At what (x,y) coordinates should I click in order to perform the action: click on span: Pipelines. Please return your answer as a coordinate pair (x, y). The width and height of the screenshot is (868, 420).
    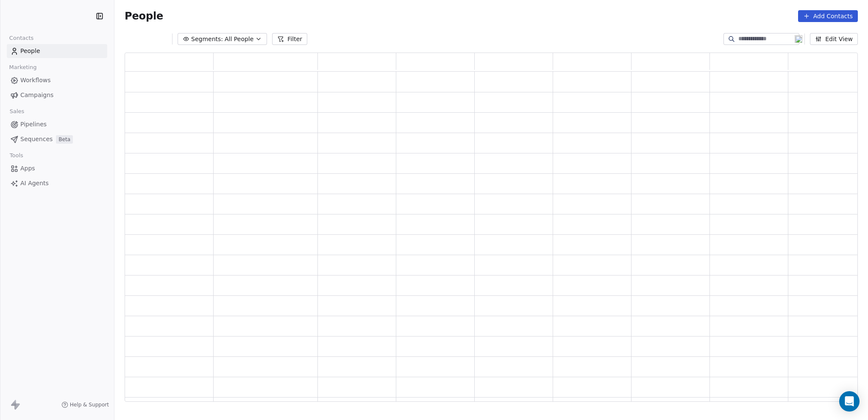
    Looking at the image, I should click on (34, 124).